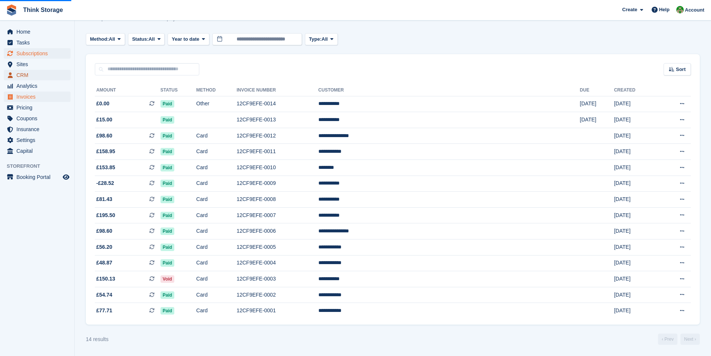 Image resolution: width=711 pixels, height=356 pixels. I want to click on span: £15.00, so click(104, 119).